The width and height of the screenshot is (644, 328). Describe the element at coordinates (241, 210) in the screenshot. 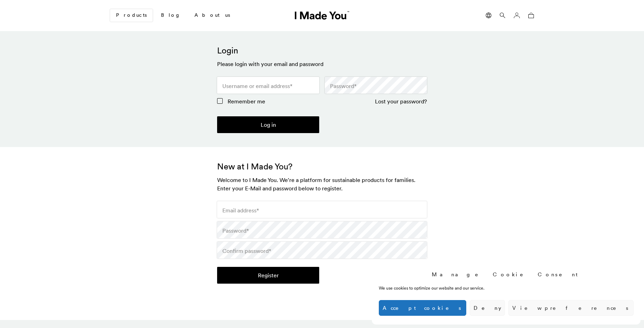

I see `label: Email address` at that location.